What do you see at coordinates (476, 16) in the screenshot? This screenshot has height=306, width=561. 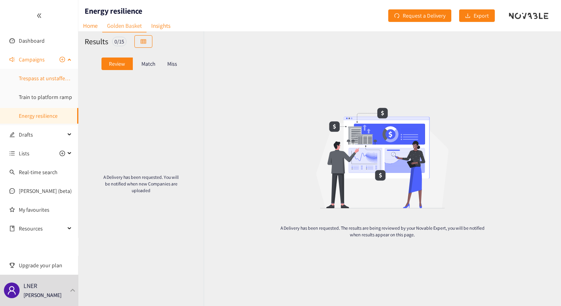 I see `button: downloadExport` at bounding box center [476, 16].